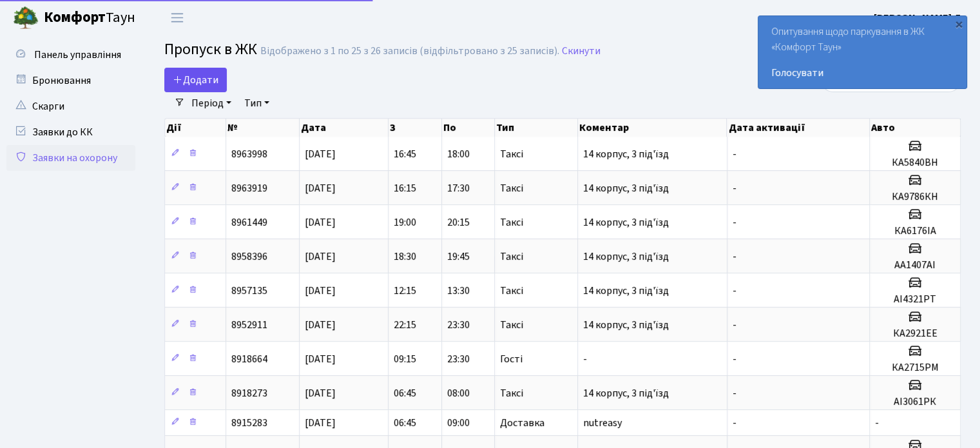 This screenshot has height=448, width=980. What do you see at coordinates (415, 128) in the screenshot?
I see `th: З` at bounding box center [415, 128].